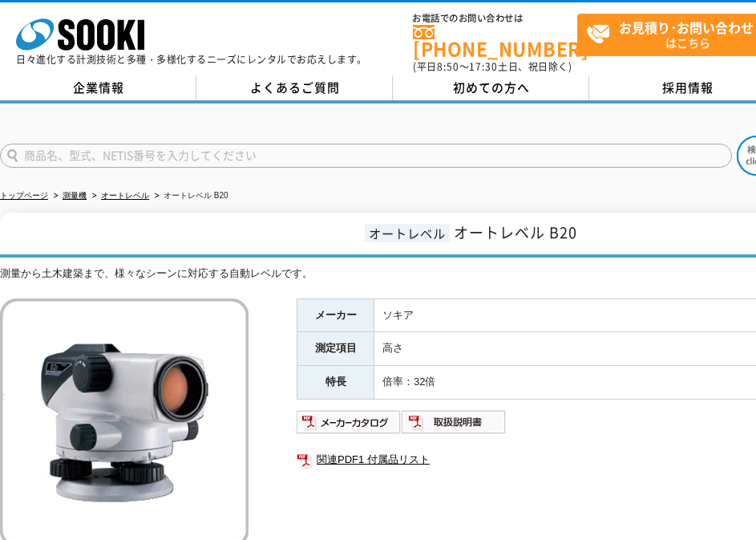 This screenshot has width=756, height=540. Describe the element at coordinates (483, 67) in the screenshot. I see `span: 17:30` at that location.